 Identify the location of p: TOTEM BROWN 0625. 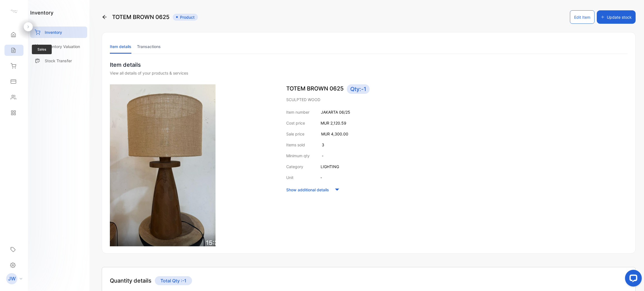
(457, 89).